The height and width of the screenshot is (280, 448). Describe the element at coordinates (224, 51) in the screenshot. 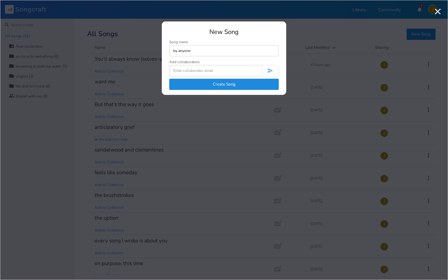

I see `input: Enter song name` at that location.